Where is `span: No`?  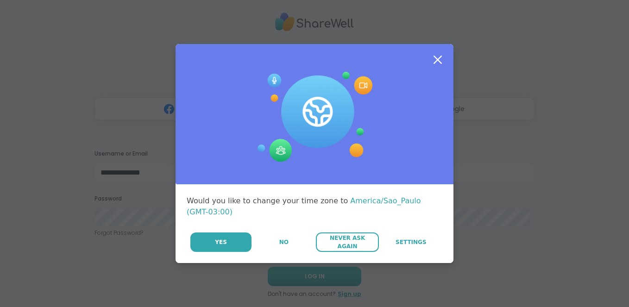
span: No is located at coordinates (284, 242).